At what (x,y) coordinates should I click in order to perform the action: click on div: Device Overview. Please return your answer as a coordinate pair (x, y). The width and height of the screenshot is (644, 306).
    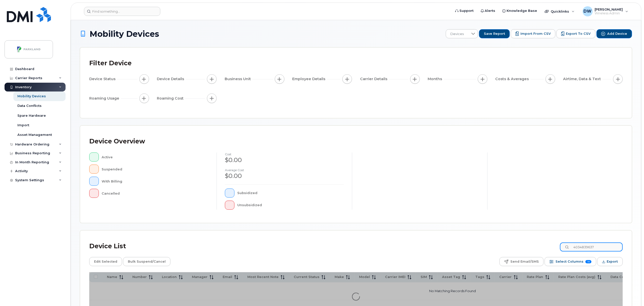
    Looking at the image, I should click on (117, 141).